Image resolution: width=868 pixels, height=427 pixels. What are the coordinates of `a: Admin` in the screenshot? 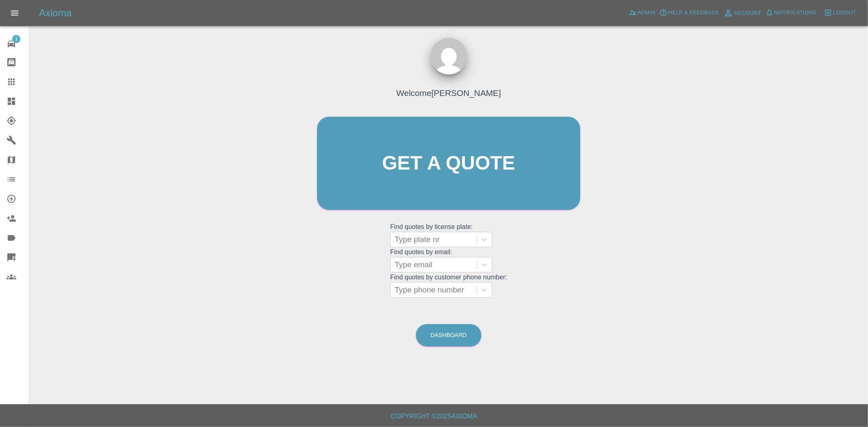 It's located at (642, 13).